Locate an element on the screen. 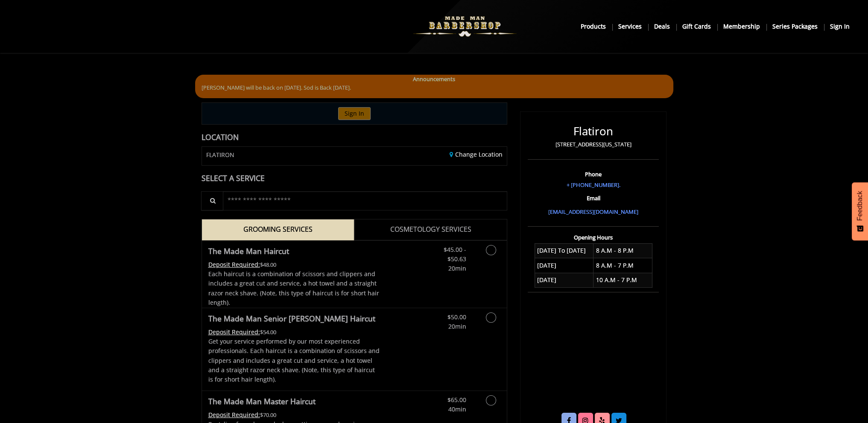 The height and width of the screenshot is (423, 868). b: Services is located at coordinates (630, 26).